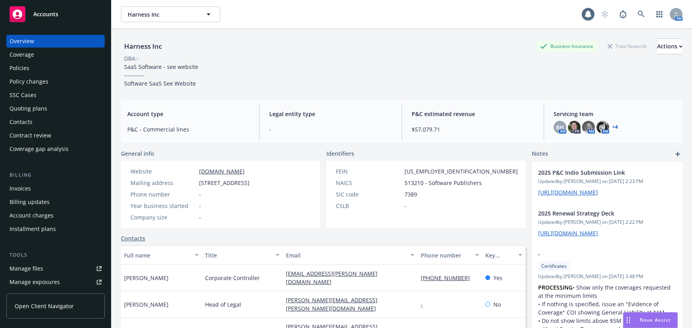 The width and height of the screenshot is (692, 328). What do you see at coordinates (161, 75) in the screenshot?
I see `span: SaaS Software - see website ---------- Software SaaS See Website` at bounding box center [161, 75].